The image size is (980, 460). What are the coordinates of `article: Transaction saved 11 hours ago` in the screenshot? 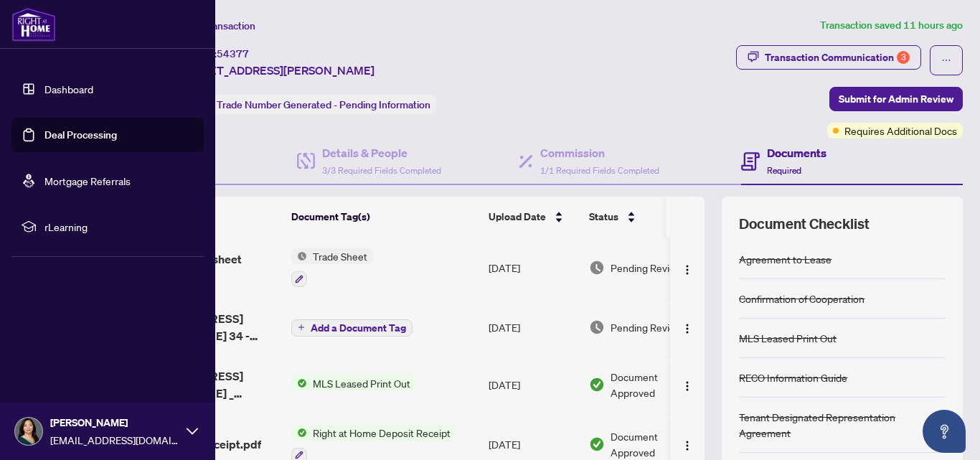 It's located at (892, 25).